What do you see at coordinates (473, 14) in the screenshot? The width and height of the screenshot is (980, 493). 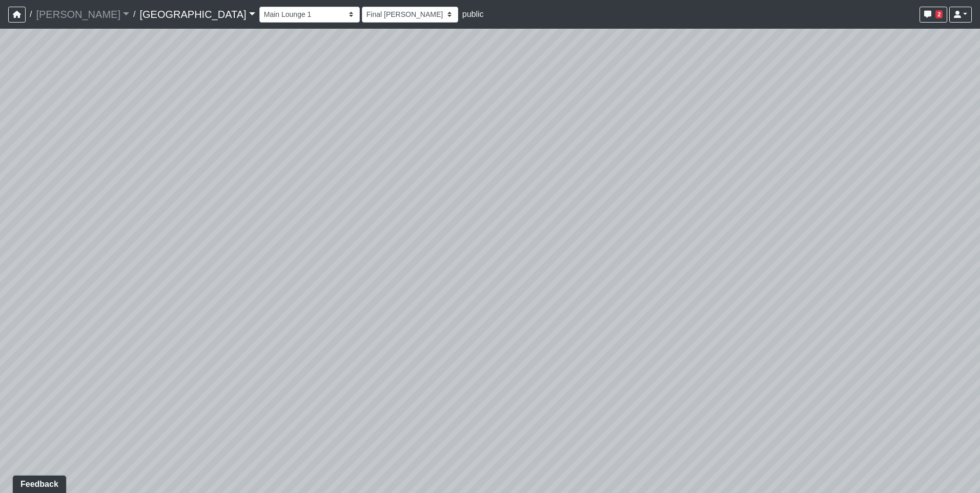 I see `span: public` at bounding box center [473, 14].